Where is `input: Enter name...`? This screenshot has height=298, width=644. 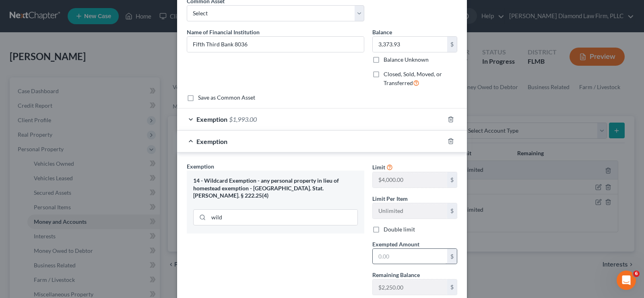 input: Enter name... is located at coordinates (275, 45).